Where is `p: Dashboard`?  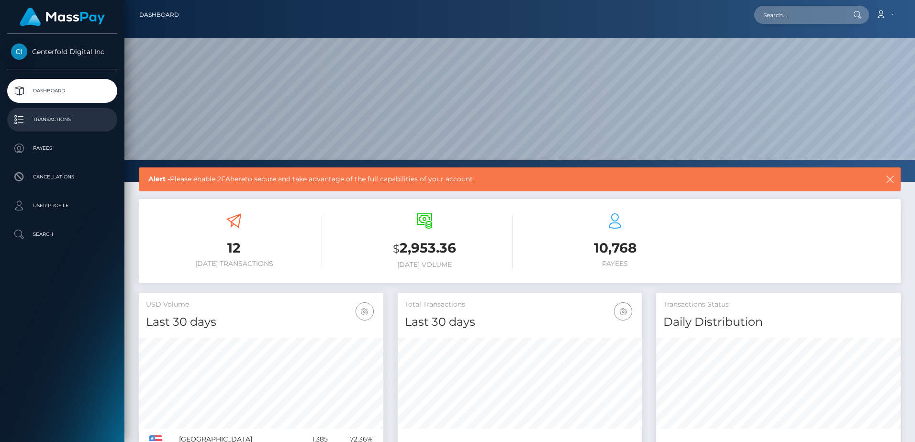
p: Dashboard is located at coordinates (62, 91).